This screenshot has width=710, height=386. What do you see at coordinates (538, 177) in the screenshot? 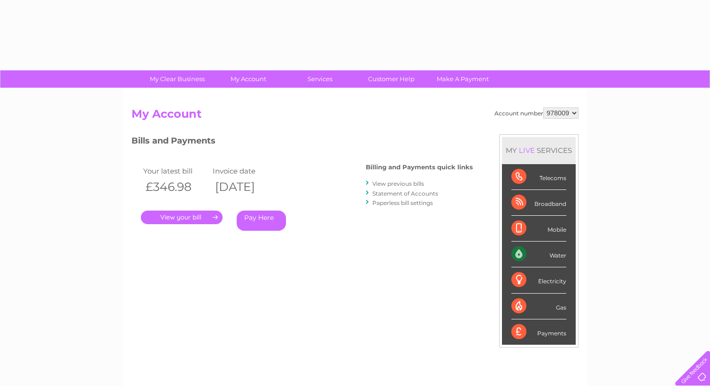
I see `div: Telecoms` at bounding box center [538, 177].